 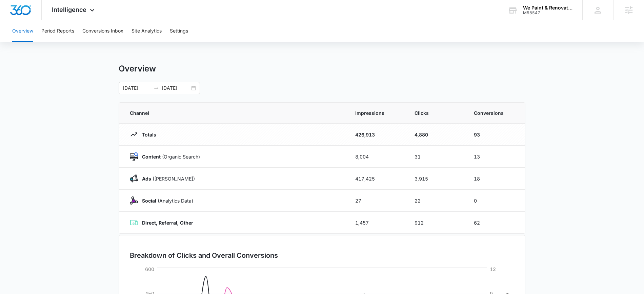 What do you see at coordinates (134, 201) in the screenshot?
I see `img: Social` at bounding box center [134, 201].